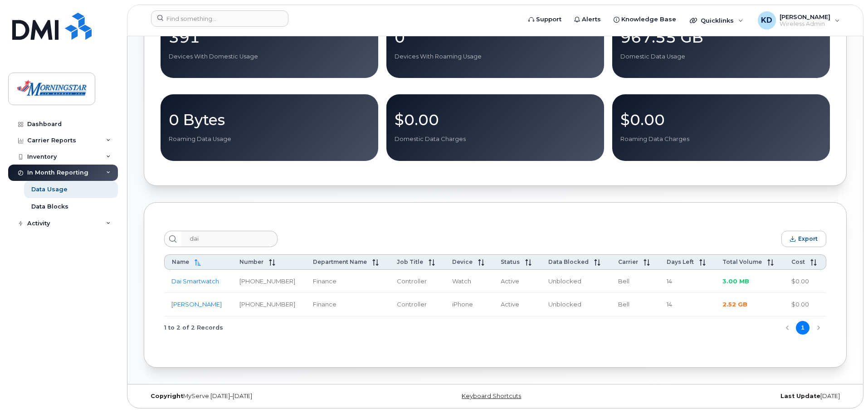 This screenshot has height=413, width=868. I want to click on div: Ken Dai, so click(799, 20).